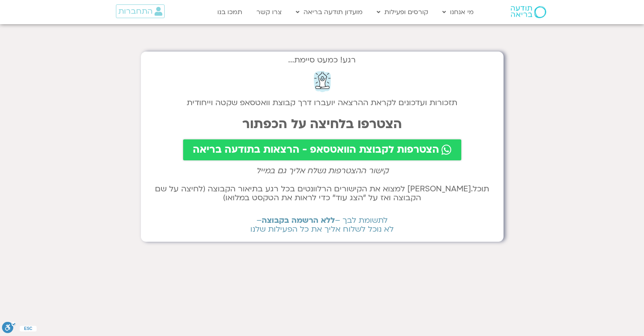  I want to click on a: צרו קשר, so click(269, 12).